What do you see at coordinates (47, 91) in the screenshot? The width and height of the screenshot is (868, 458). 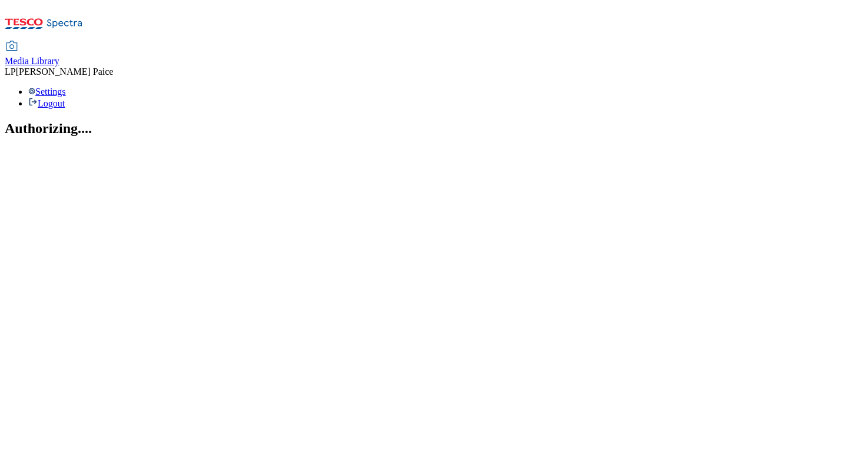 I see `a: Settings` at bounding box center [47, 91].